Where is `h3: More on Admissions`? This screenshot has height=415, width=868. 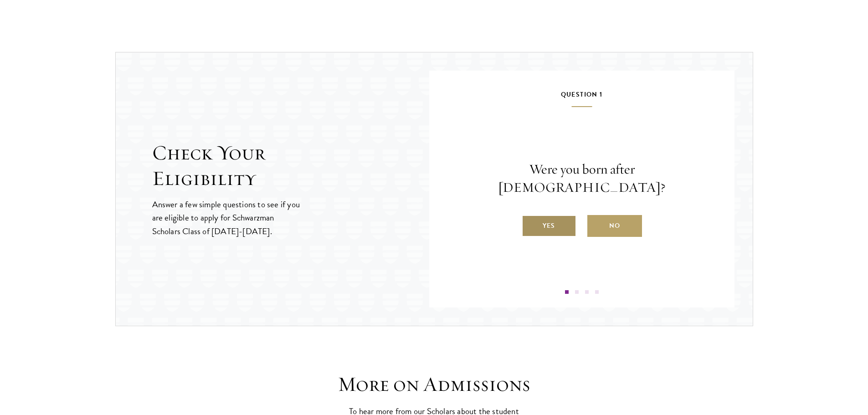
h3: More on Admissions is located at coordinates (434, 384).